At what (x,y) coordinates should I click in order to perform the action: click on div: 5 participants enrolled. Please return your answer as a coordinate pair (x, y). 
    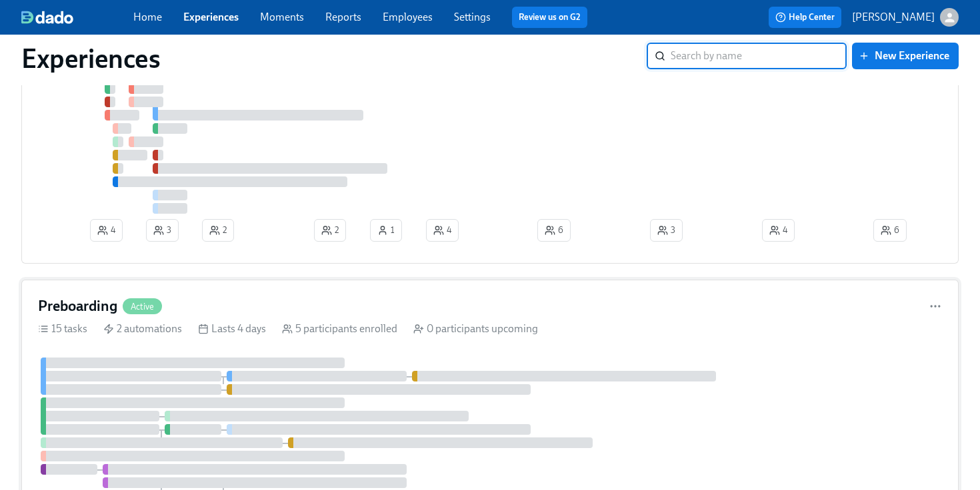
    Looking at the image, I should click on (339, 329).